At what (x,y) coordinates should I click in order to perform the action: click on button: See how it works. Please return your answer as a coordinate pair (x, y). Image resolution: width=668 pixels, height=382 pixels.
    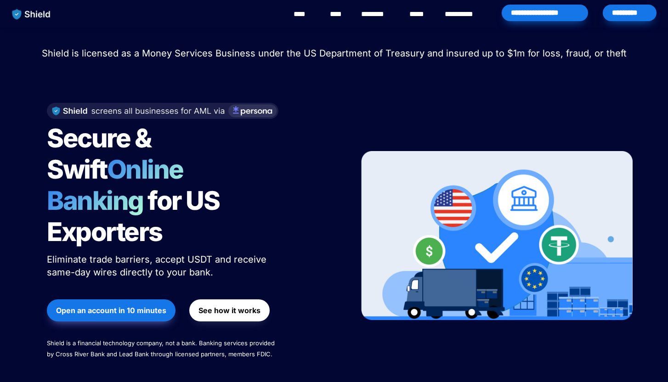
    Looking at the image, I should click on (229, 311).